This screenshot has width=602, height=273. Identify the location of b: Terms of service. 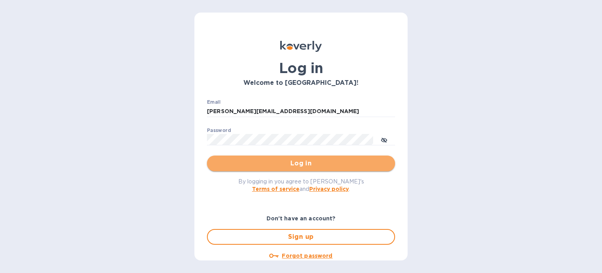
(276, 189).